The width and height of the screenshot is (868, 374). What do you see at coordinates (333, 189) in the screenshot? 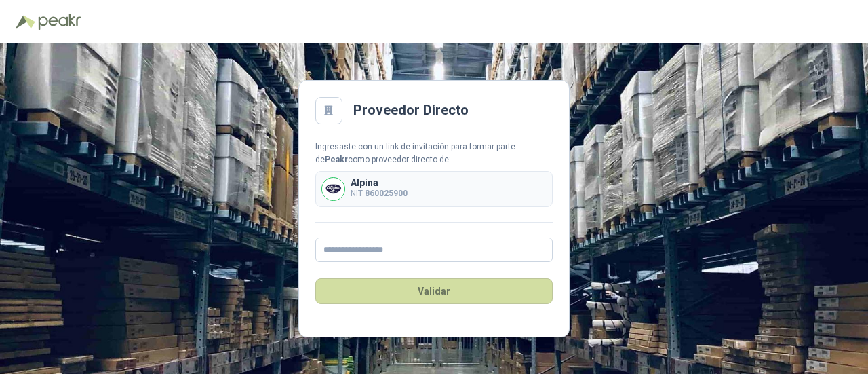
I see `img: Company Logo` at bounding box center [333, 189].